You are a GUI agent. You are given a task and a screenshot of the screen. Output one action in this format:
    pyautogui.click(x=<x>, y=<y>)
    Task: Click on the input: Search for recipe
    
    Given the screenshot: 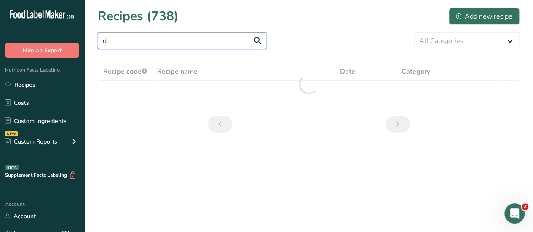 What is the action you would take?
    pyautogui.click(x=182, y=41)
    